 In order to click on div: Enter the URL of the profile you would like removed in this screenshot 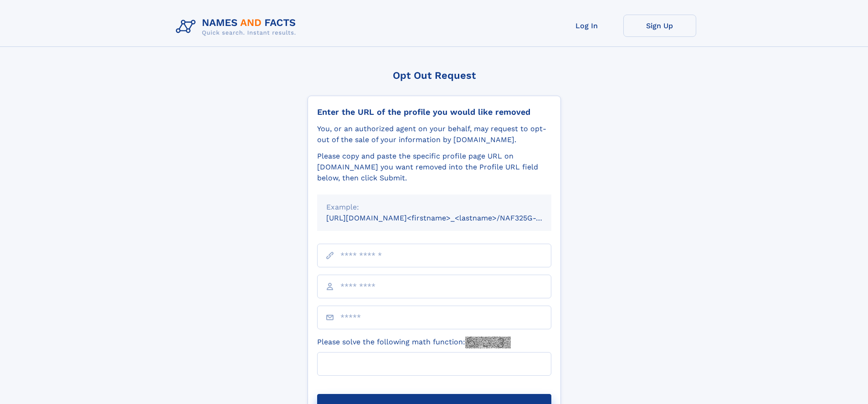, I will do `click(434, 112)`.